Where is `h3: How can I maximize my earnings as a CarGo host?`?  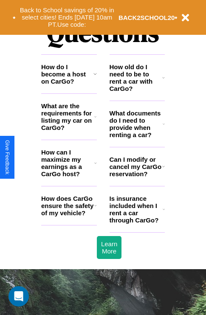
h3: How can I maximize my earnings as a CarGo host? is located at coordinates (67, 163).